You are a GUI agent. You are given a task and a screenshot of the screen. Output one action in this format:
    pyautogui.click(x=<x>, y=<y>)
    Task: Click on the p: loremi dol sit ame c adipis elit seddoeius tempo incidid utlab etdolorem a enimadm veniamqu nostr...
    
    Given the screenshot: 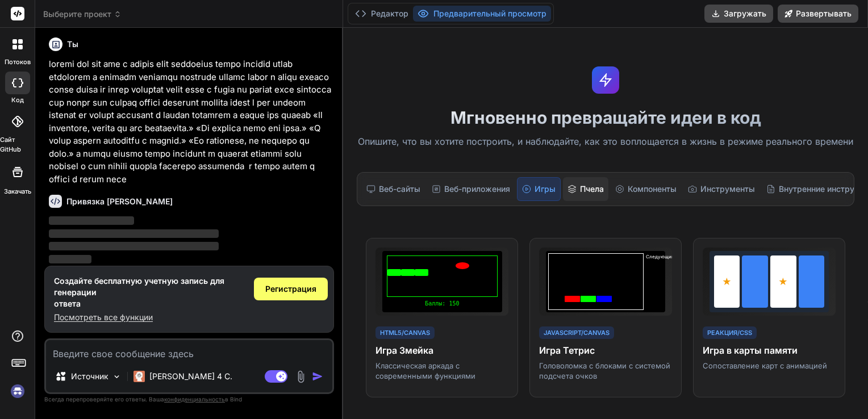 What is the action you would take?
    pyautogui.click(x=190, y=121)
    